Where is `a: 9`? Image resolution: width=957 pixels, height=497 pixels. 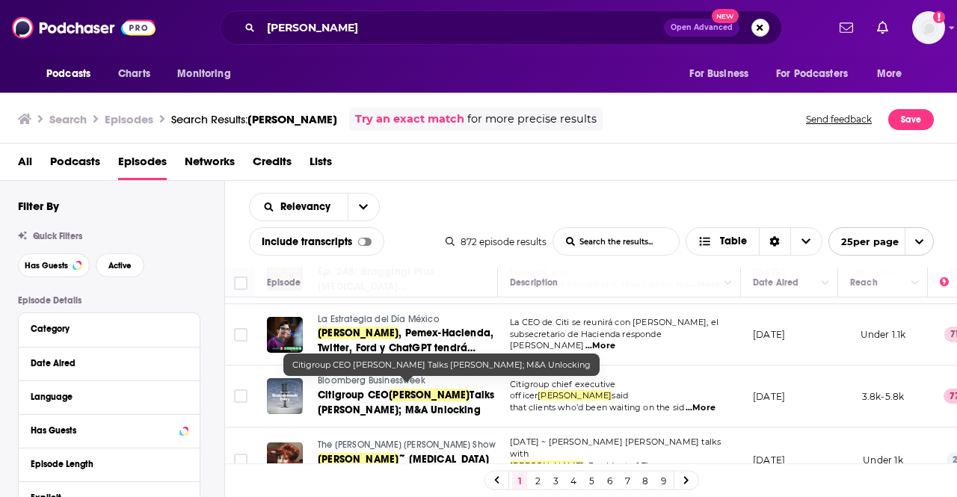
a: 9 is located at coordinates (663, 481).